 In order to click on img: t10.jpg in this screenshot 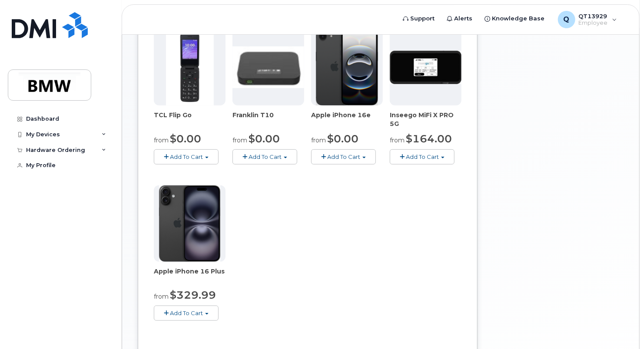, I will do `click(268, 67)`.